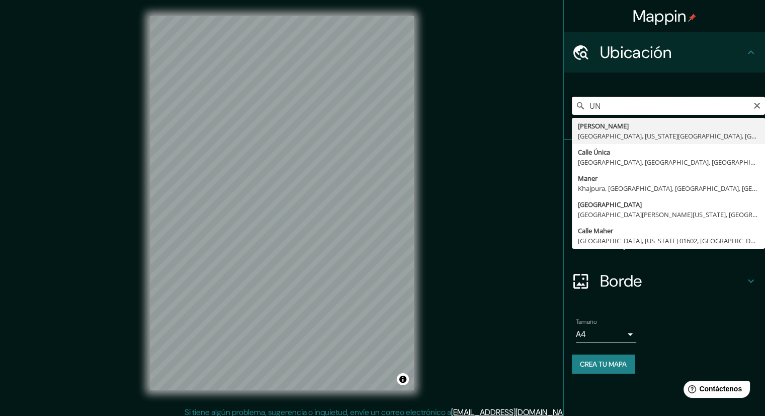  I want to click on font: Maner, so click(588, 178).